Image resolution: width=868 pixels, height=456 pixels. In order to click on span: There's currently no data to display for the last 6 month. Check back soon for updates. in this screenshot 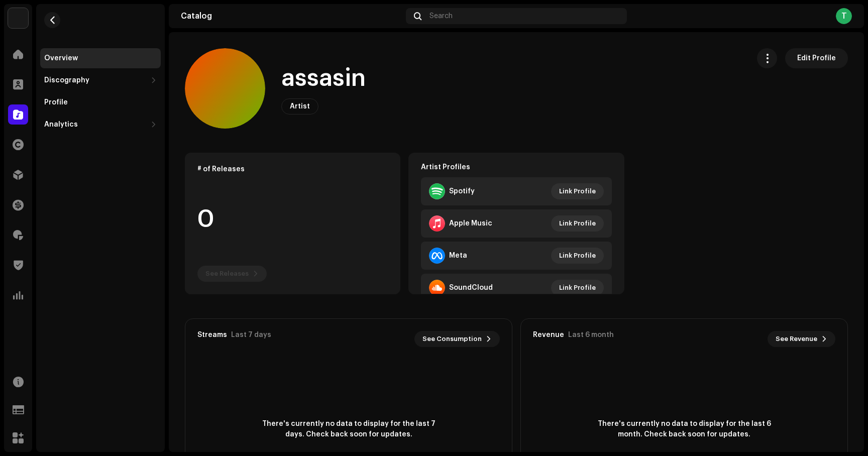, I will do `click(684, 429)`.